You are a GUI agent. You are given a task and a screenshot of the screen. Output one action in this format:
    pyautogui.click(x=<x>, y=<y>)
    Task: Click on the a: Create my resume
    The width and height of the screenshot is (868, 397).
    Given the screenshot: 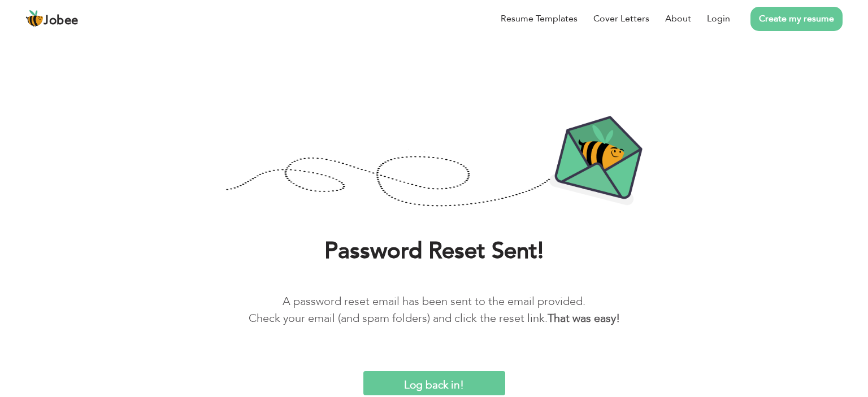 What is the action you would take?
    pyautogui.click(x=796, y=18)
    